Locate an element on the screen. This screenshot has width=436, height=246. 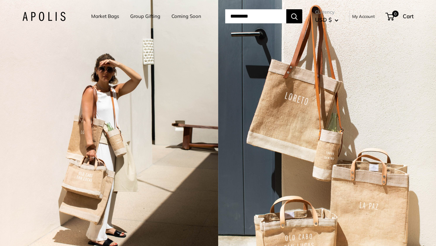
a: 0 Cart is located at coordinates (400, 16).